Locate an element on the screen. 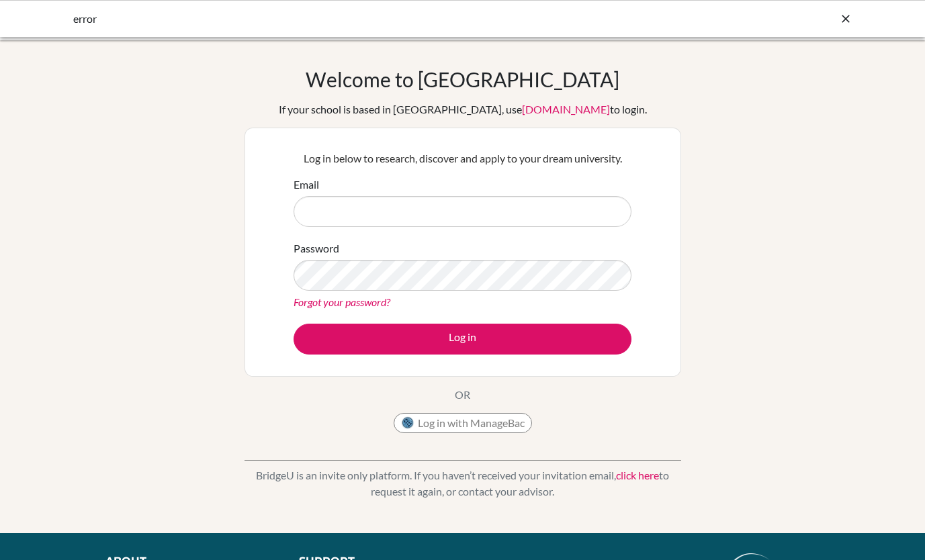 This screenshot has width=925, height=560. button: Log in is located at coordinates (462, 339).